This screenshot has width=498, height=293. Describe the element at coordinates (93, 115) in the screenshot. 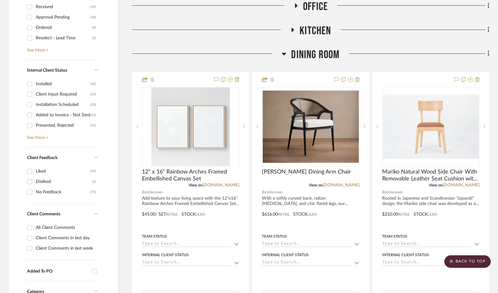

I see `div: (12)` at that location.